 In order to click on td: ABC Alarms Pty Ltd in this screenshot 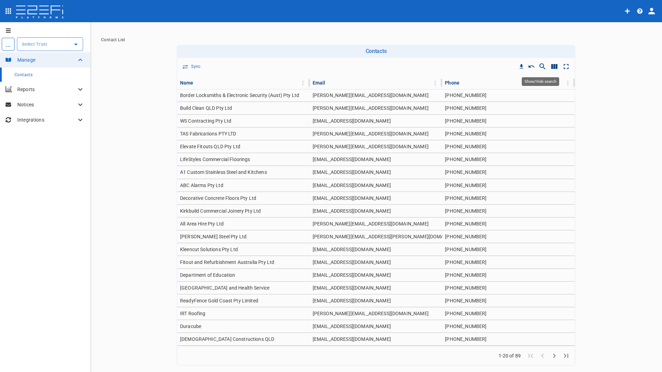, I will do `click(244, 185)`.